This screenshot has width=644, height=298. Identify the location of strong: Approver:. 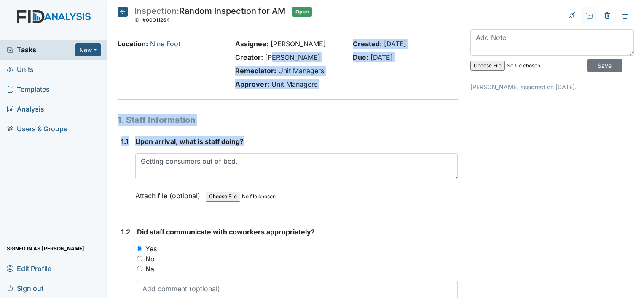
(252, 84).